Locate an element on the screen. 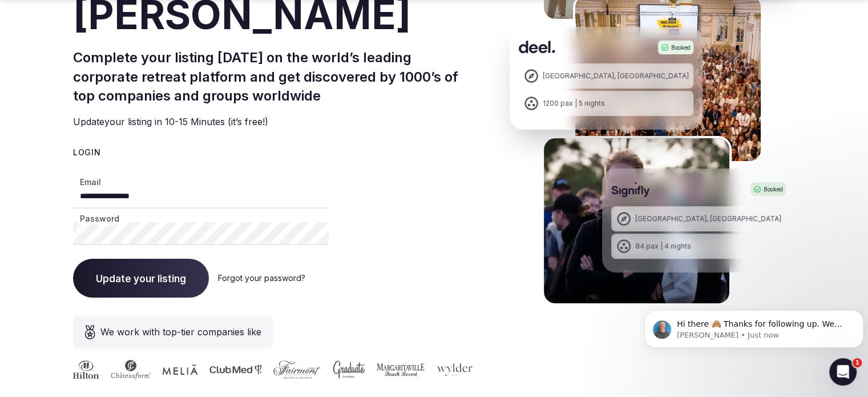 Image resolution: width=868 pixels, height=397 pixels. img: Profile image for Matt is located at coordinates (22, 43).